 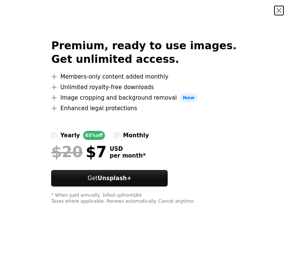 I want to click on strong: Unsplash+, so click(x=115, y=178).